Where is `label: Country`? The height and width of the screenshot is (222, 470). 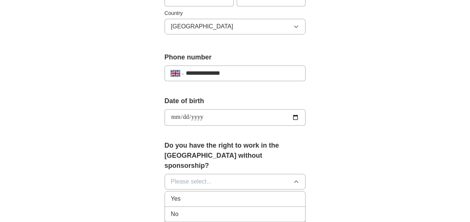
label: Country is located at coordinates (235, 13).